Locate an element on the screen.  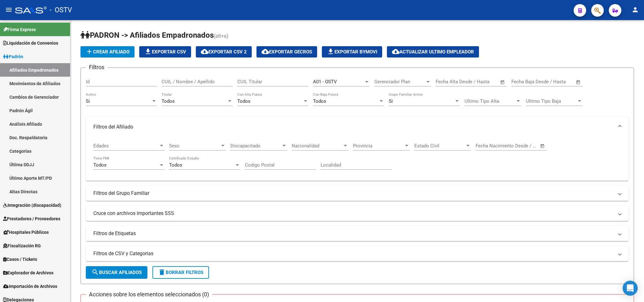
mat-expansion-panel-header: Filtros de CSV y Categorias is located at coordinates (357, 254).